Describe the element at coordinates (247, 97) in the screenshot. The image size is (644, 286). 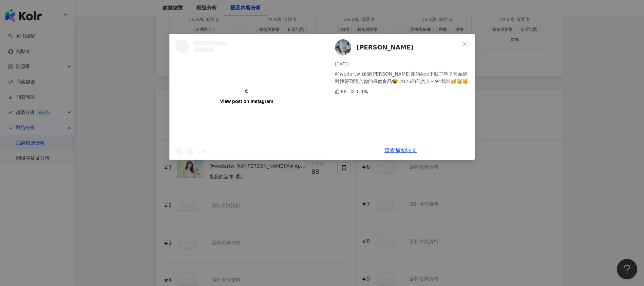
I see `a: View post on Instagram` at that location.